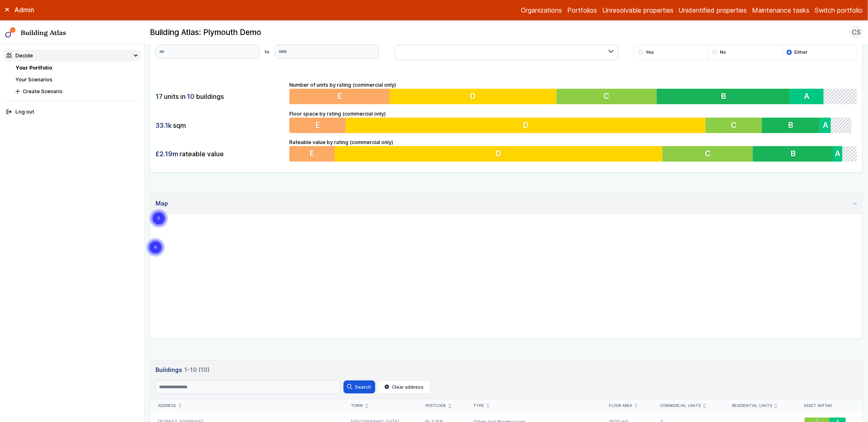  Describe the element at coordinates (206, 32) in the screenshot. I see `h2: Building Atlas: Plymouth Demo` at that location.